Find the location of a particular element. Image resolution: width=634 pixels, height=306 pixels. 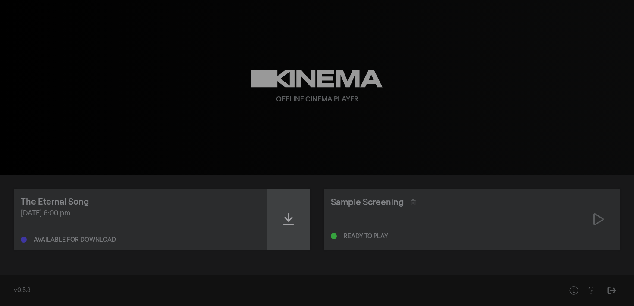

div: v0.5.8 is located at coordinates (281, 290).